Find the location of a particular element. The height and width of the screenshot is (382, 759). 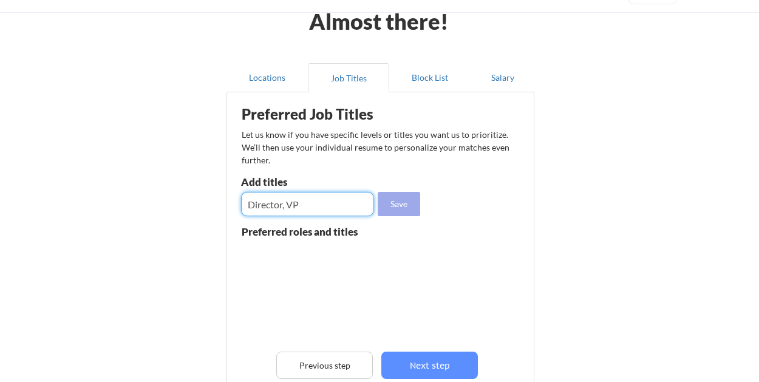

div: Add titles is located at coordinates (305, 182).